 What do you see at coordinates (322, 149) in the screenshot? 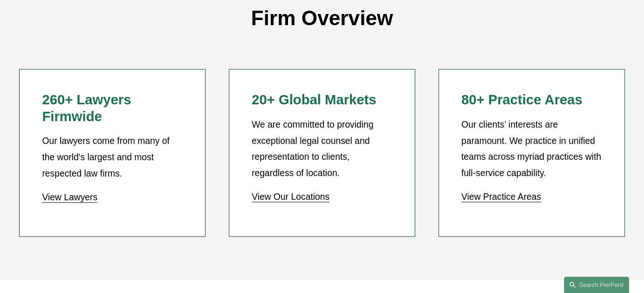
I see `p: We are committed to providing exceptional legal counsel and representation to clients, regardless...` at bounding box center [322, 149].